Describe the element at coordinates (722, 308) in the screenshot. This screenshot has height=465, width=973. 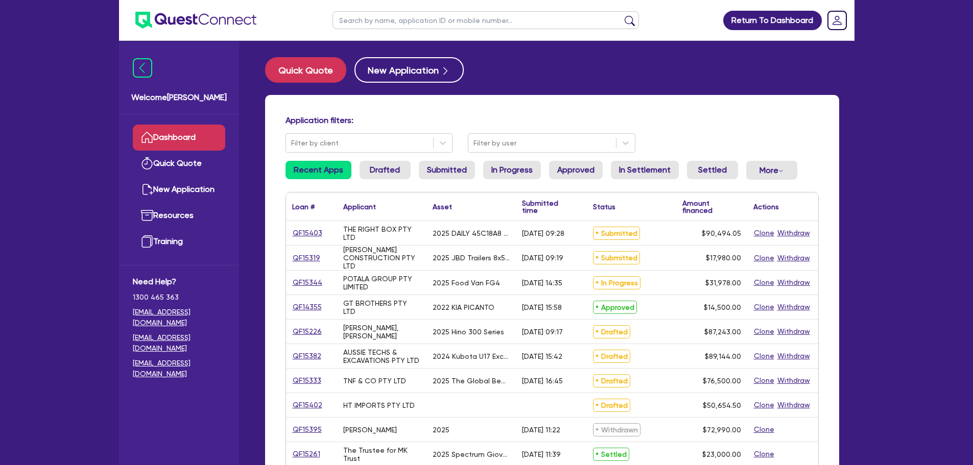
I see `span: $14,500.00` at that location.